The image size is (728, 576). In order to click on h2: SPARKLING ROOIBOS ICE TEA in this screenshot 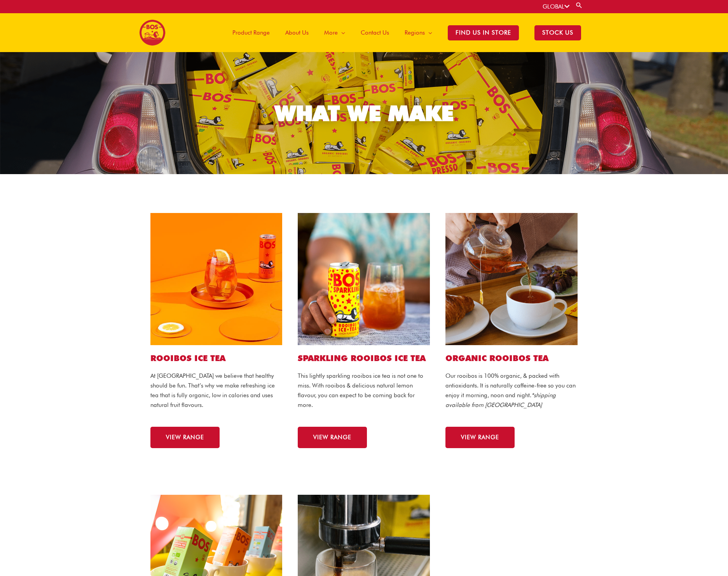, I will do `click(364, 358)`.